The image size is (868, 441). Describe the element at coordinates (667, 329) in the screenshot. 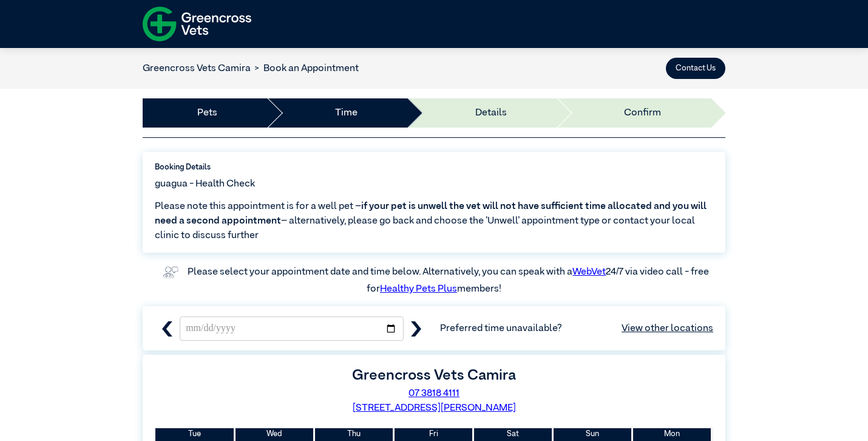

I see `a: View other locations` at that location.